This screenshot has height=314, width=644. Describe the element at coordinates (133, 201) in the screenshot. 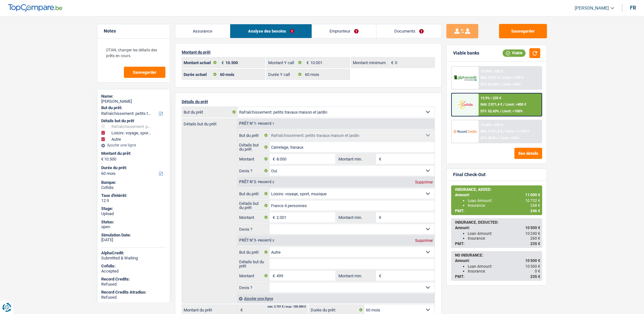

I see `div: 12.9` at that location.